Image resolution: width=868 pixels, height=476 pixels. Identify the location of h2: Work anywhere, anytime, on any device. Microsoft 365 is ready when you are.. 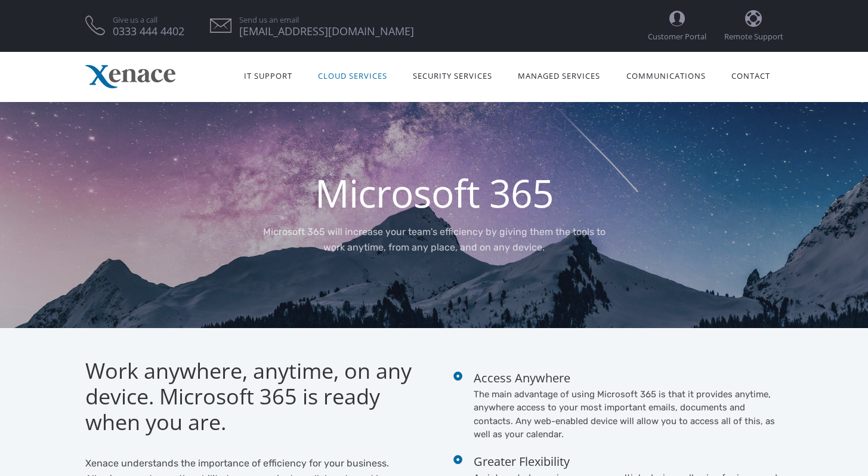
(250, 397).